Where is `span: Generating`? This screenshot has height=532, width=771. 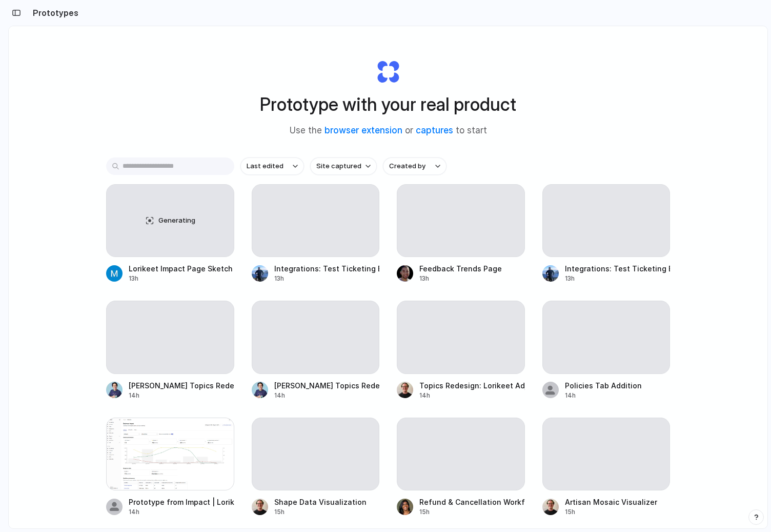
span: Generating is located at coordinates (177, 221).